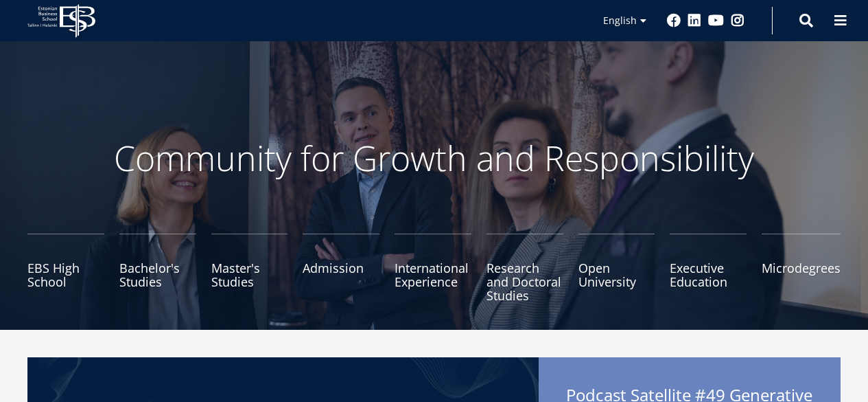  What do you see at coordinates (716, 20) in the screenshot?
I see `a: Youtube` at bounding box center [716, 20].